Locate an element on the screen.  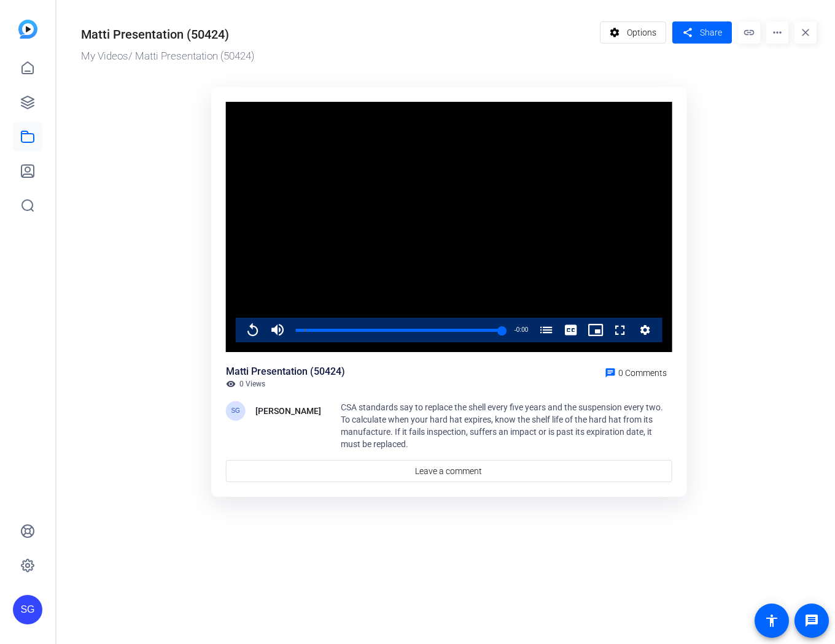
mat-icon: share is located at coordinates (687, 32).